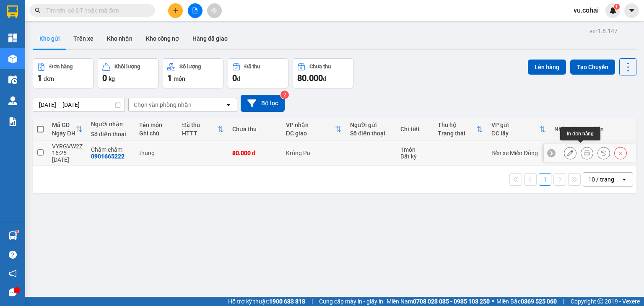 Image resolution: width=644 pixels, height=306 pixels. Describe the element at coordinates (214, 10) in the screenshot. I see `span: aim` at that location.